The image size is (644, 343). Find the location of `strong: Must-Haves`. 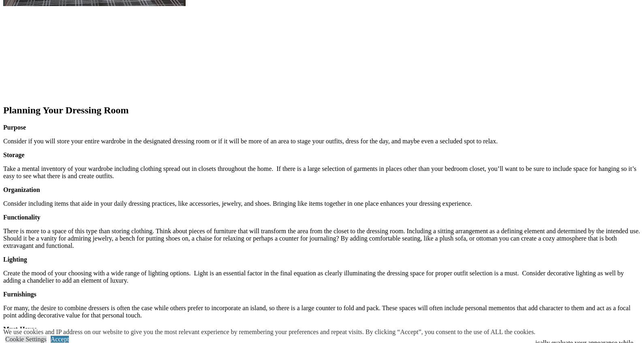

strong: Must-Haves is located at coordinates (20, 330).